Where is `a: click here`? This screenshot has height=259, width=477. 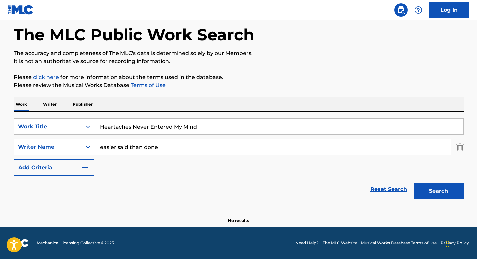
a: click here is located at coordinates (46, 77).